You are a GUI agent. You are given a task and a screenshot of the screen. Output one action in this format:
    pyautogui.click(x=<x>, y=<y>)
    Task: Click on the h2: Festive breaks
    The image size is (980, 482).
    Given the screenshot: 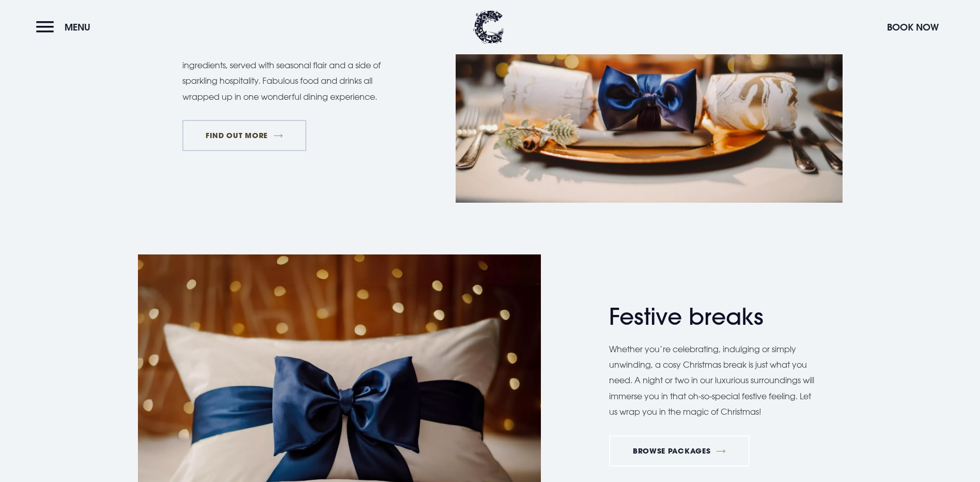 What is the action you would take?
    pyautogui.click(x=710, y=316)
    